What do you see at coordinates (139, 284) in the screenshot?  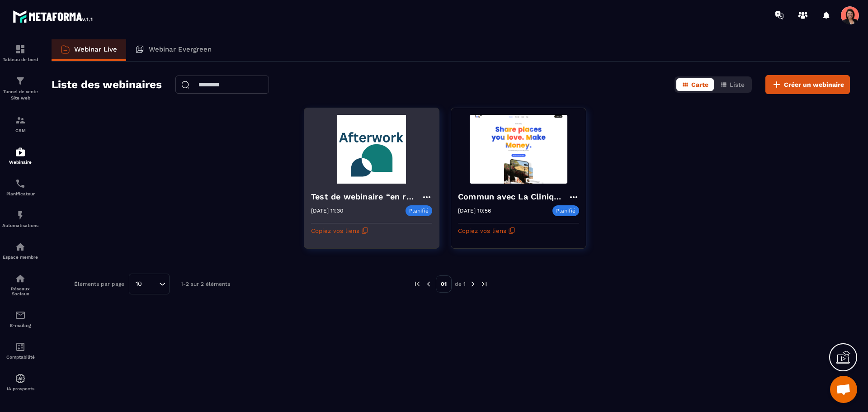 I see `span: 10` at bounding box center [139, 284].